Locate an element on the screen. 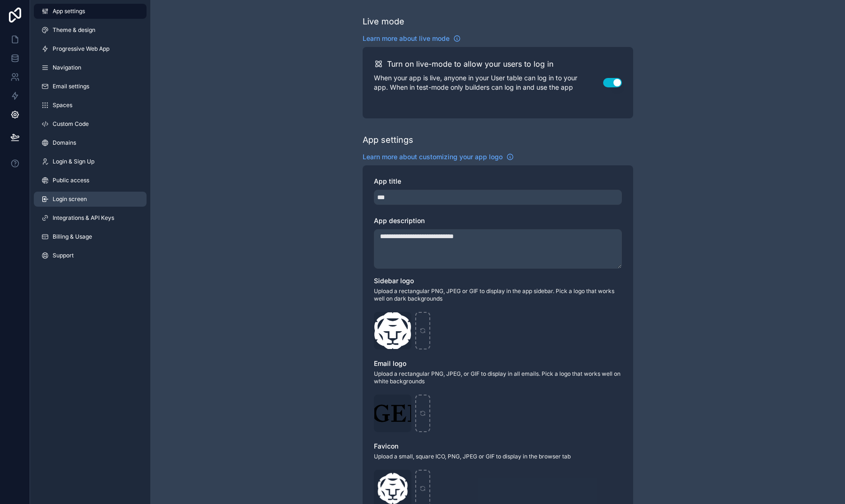 Image resolution: width=845 pixels, height=504 pixels. h2: Turn on live-mode to allow your users to log in is located at coordinates (470, 64).